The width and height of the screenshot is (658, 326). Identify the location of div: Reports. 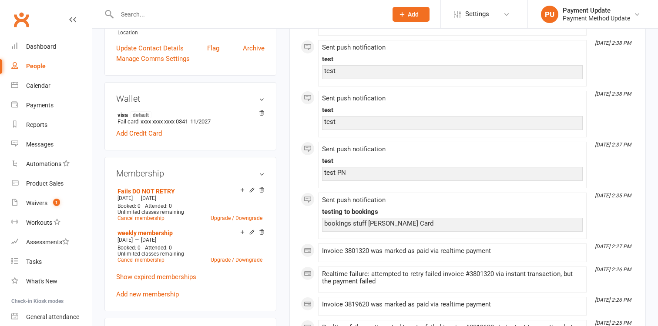
(37, 125).